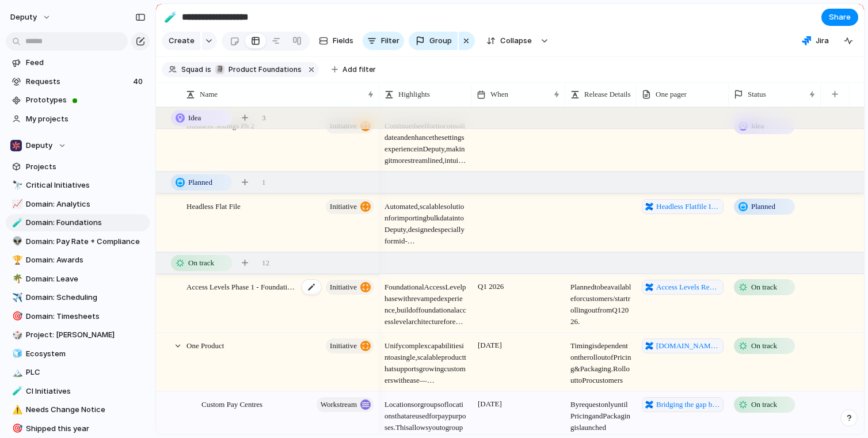 The image size is (868, 438). What do you see at coordinates (414, 95) in the screenshot?
I see `span: Highlights` at bounding box center [414, 95].